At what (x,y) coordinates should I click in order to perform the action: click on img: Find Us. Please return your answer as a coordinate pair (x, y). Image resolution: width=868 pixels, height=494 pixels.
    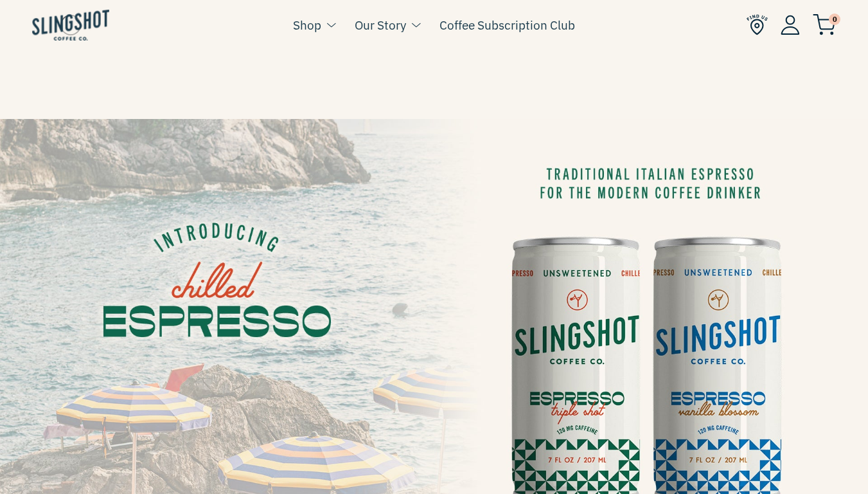
    Looking at the image, I should click on (757, 25).